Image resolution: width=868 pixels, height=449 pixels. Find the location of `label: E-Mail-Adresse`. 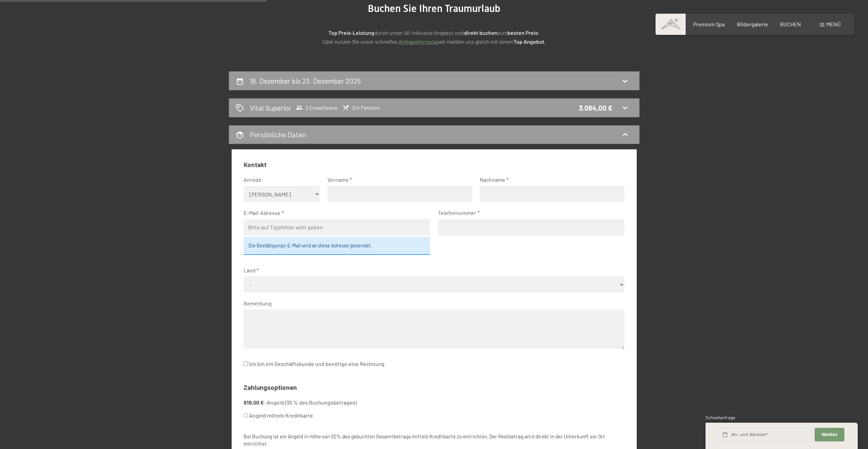

label: E-Mail-Adresse is located at coordinates (334, 213).